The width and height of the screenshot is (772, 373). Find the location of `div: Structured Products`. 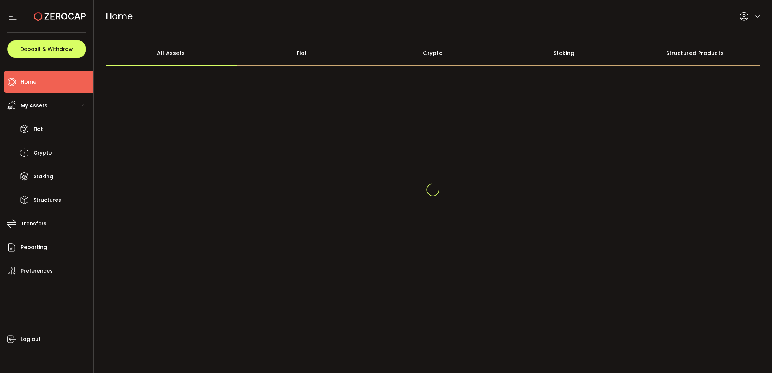

div: Structured Products is located at coordinates (695, 53).